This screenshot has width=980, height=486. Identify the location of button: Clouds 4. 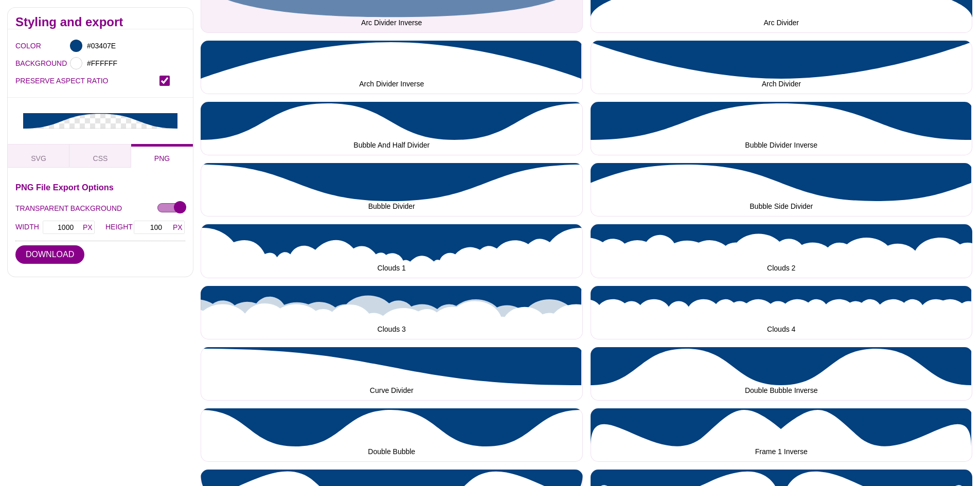
(781, 313).